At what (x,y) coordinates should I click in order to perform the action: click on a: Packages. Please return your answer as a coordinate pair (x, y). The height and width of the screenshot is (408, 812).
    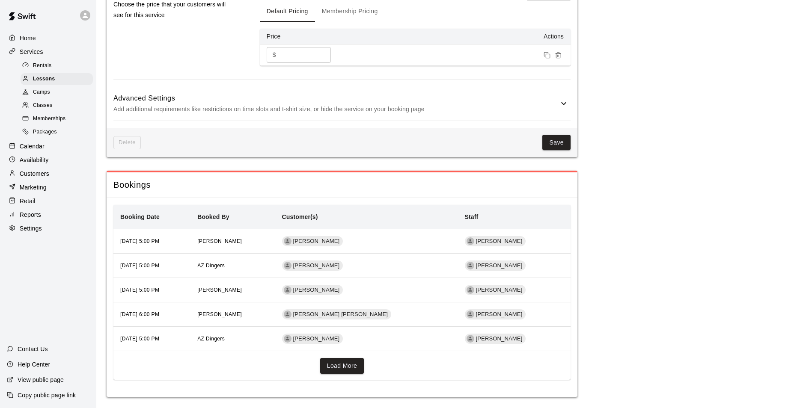
    Looking at the image, I should click on (58, 132).